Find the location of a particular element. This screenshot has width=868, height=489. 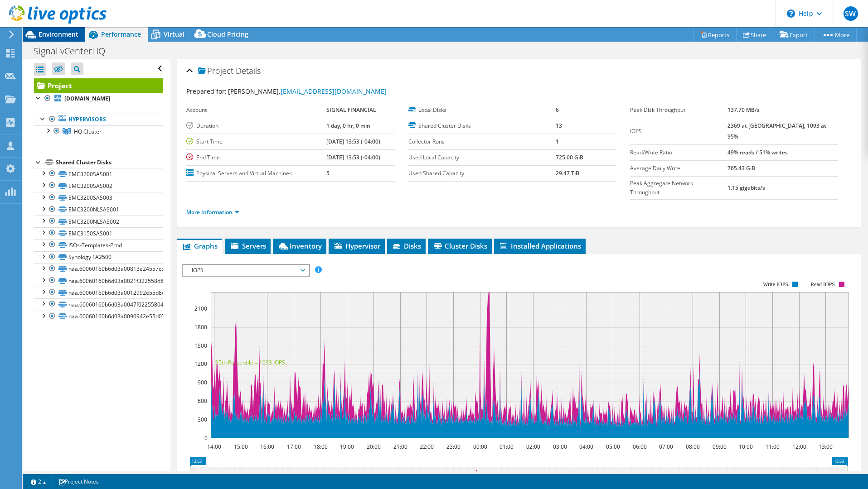

label: Peak Aggregate Network Throughput is located at coordinates (679, 188).